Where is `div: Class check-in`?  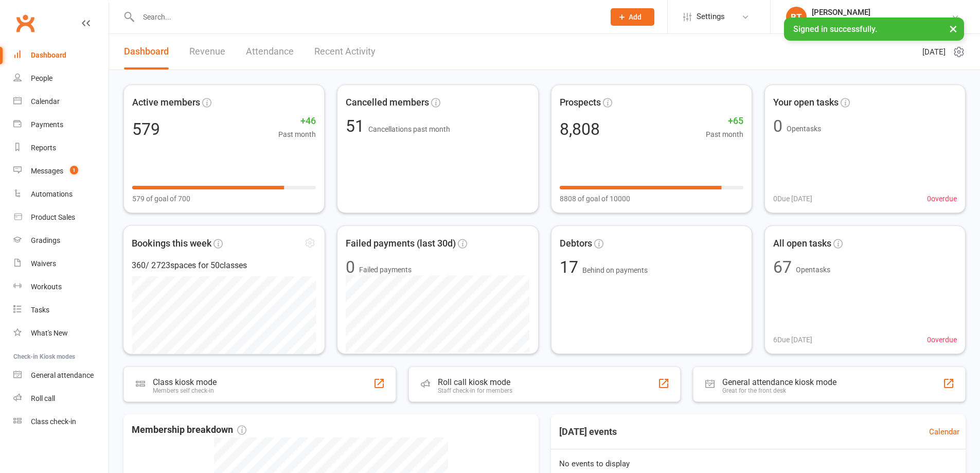 div: Class check-in is located at coordinates (53, 421).